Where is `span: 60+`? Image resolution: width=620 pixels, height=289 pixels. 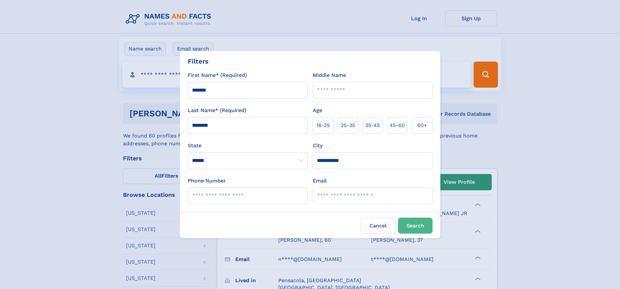 span: 60+ is located at coordinates (422, 125).